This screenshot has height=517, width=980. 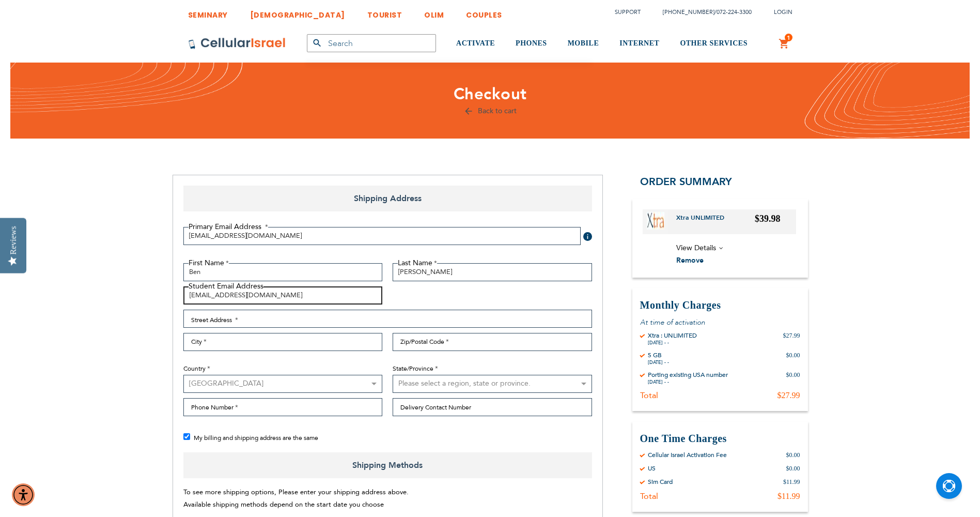 I want to click on a: MOBILE, so click(x=583, y=43).